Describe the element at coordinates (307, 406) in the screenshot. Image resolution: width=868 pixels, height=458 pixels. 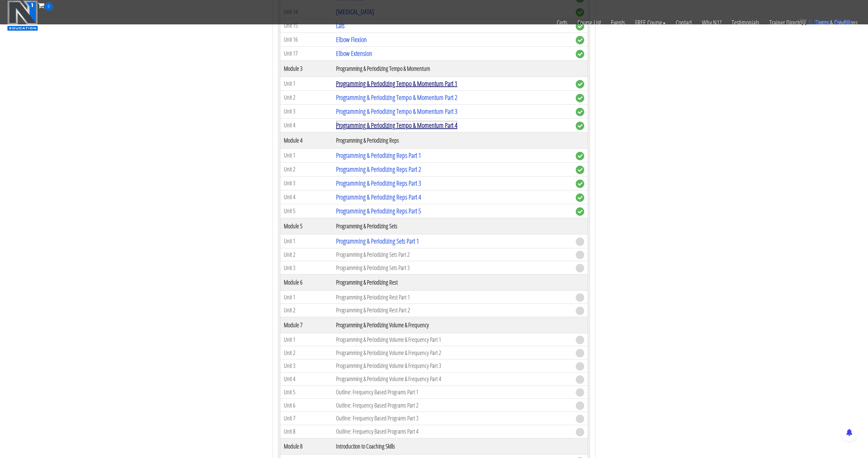
I see `td: Unit 6` at that location.